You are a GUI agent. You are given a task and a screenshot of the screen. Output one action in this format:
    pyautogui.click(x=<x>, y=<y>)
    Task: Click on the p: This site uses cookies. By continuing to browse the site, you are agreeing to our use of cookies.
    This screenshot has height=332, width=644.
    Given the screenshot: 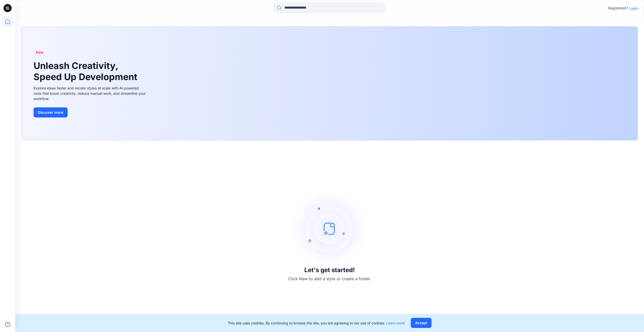 What is the action you would take?
    pyautogui.click(x=316, y=323)
    